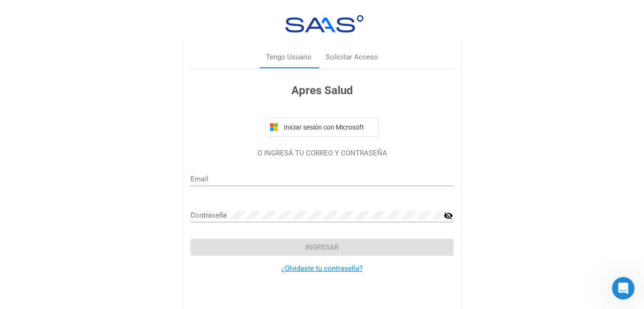 Image resolution: width=644 pixels, height=309 pixels. What do you see at coordinates (352, 57) in the screenshot?
I see `div: Solicitar Acceso` at bounding box center [352, 57].